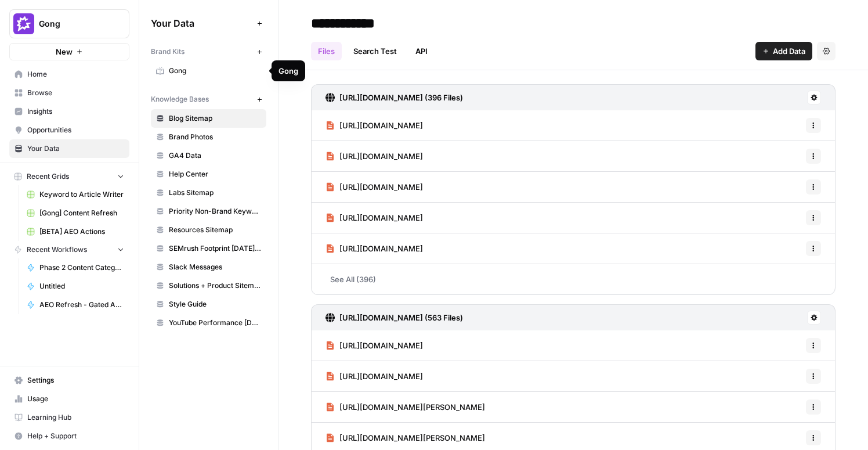  What do you see at coordinates (180, 99) in the screenshot?
I see `span: Knowledge Bases` at bounding box center [180, 99].